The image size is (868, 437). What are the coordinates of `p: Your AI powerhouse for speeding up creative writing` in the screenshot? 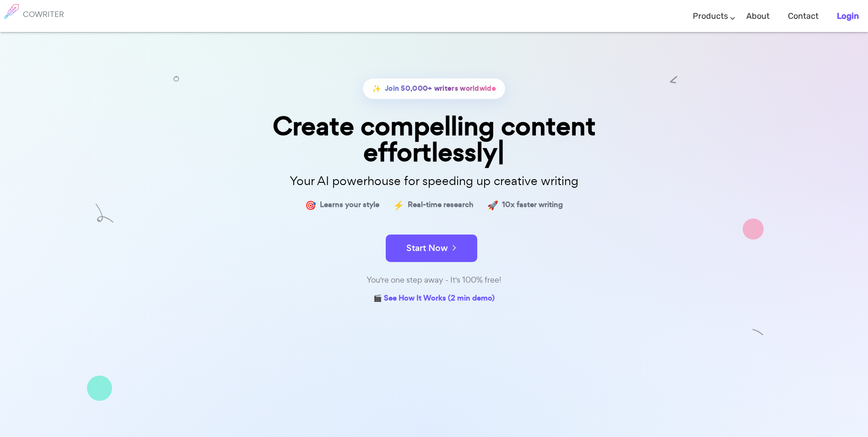 It's located at (434, 181).